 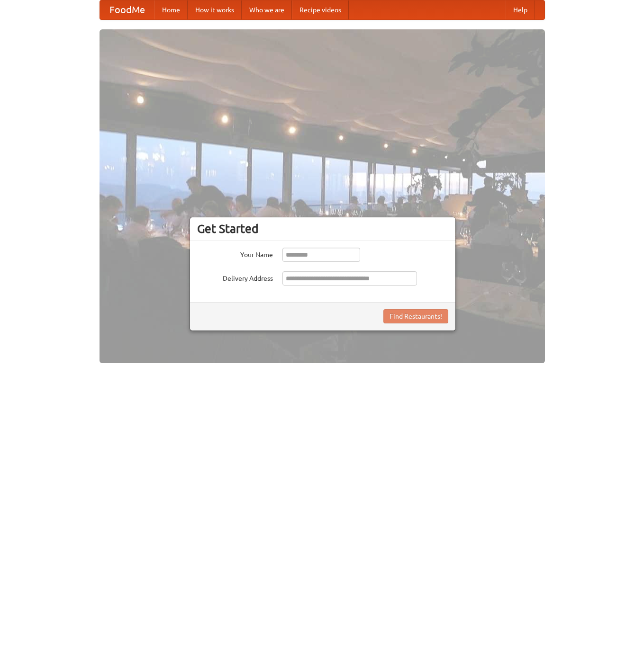 What do you see at coordinates (520, 10) in the screenshot?
I see `a: Help` at bounding box center [520, 10].